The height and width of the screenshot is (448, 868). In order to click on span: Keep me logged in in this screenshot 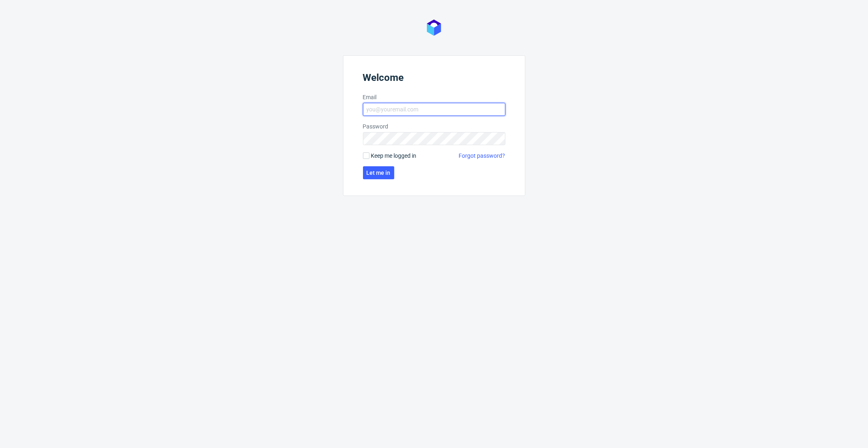, I will do `click(394, 156)`.